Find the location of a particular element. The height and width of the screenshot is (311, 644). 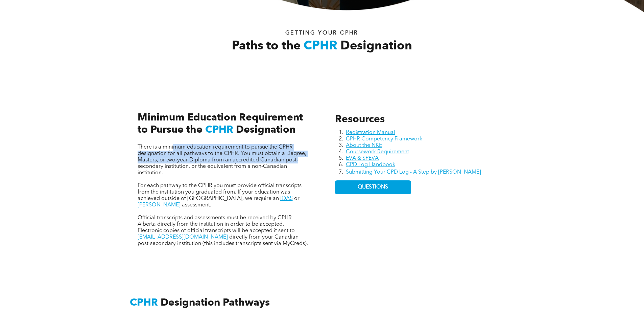

a: CPHR Competency Framework is located at coordinates (385, 139).